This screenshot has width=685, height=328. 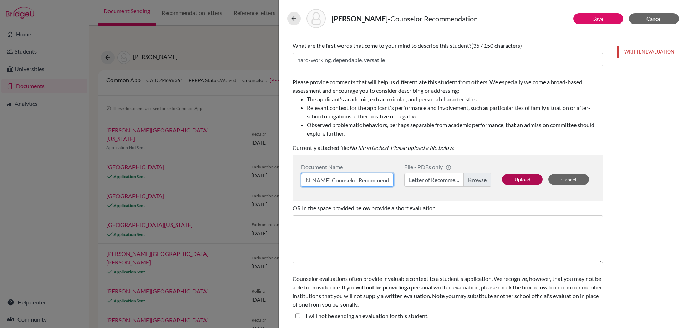 I want to click on i: No file attached. Please upload a file below., so click(x=402, y=147).